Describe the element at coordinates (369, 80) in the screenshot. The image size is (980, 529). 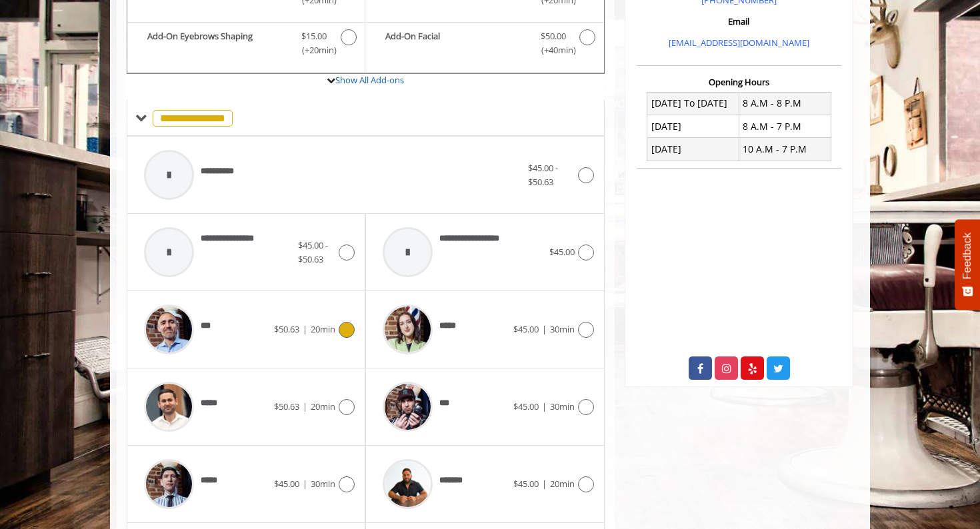
I see `a: Show All Add-ons` at that location.